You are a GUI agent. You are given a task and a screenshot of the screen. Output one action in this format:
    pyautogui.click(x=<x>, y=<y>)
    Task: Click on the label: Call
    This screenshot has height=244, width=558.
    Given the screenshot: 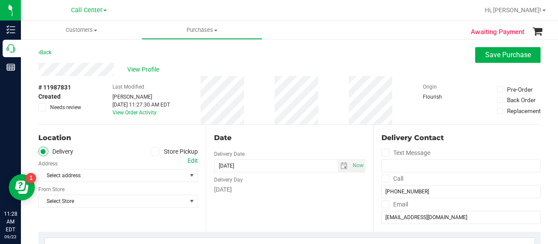 What is the action you would take?
    pyautogui.click(x=392, y=178)
    